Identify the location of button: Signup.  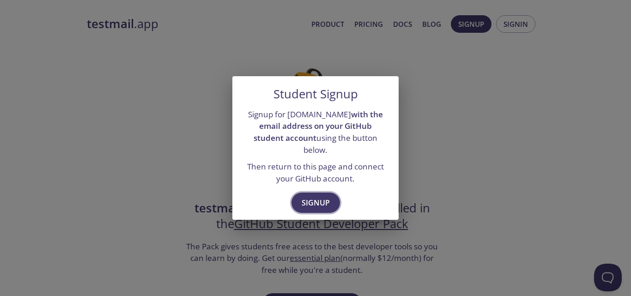
(315, 203).